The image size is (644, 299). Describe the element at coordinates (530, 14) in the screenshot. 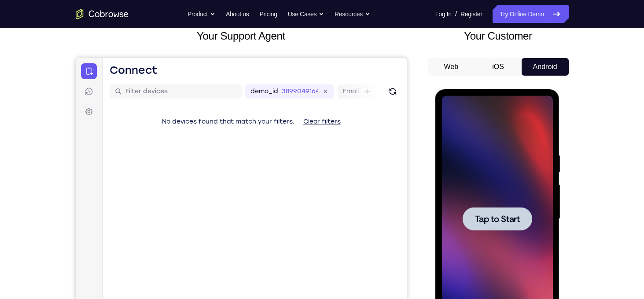

I see `a: Try Online Demo` at that location.